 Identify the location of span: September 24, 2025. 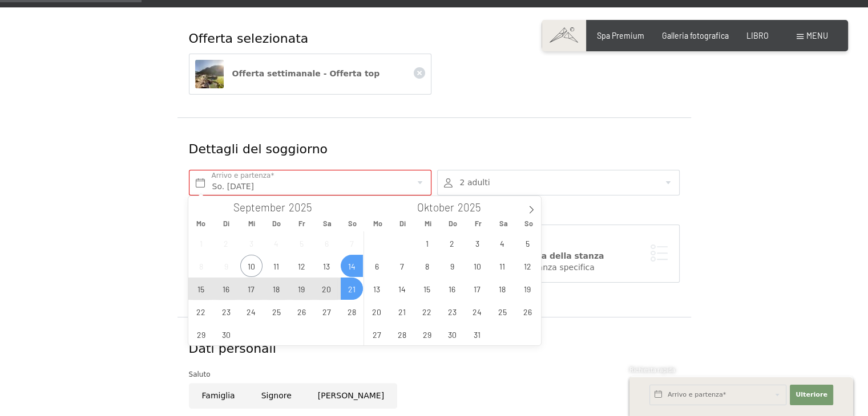
(251, 311).